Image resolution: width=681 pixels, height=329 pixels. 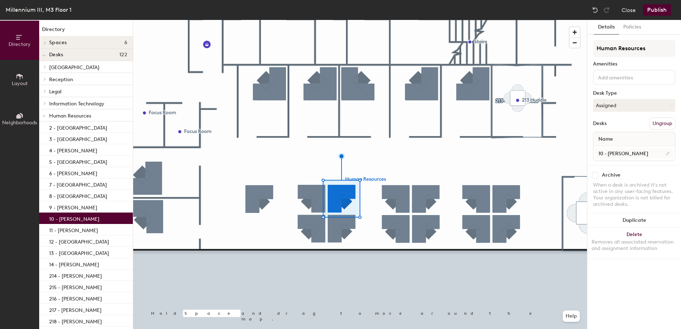 What do you see at coordinates (56, 55) in the screenshot?
I see `span: Desks` at bounding box center [56, 55].